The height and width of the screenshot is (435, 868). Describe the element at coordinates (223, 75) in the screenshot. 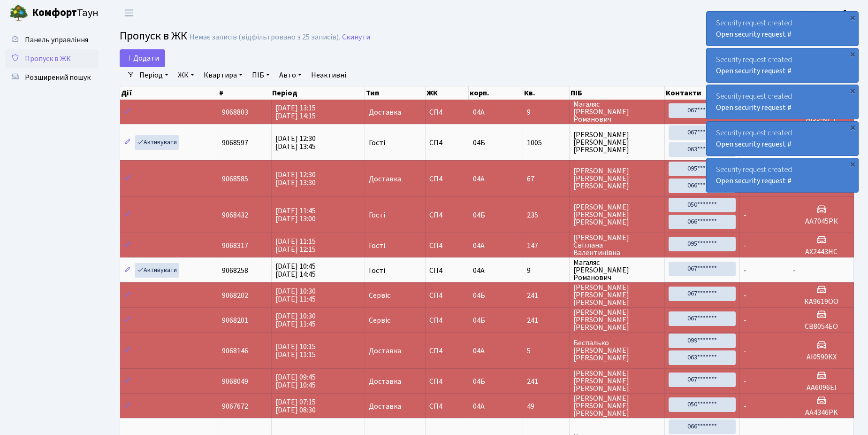

I see `a: Квартира` at that location.